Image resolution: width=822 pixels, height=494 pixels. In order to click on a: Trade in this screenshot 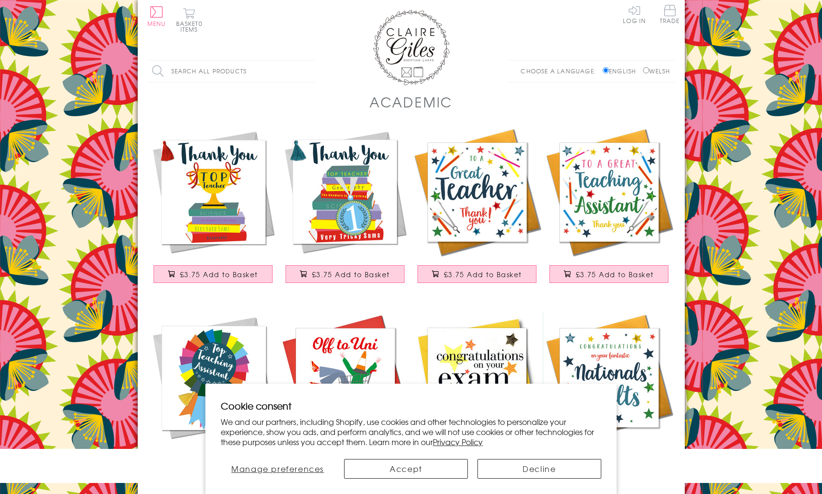, I will do `click(670, 15)`.